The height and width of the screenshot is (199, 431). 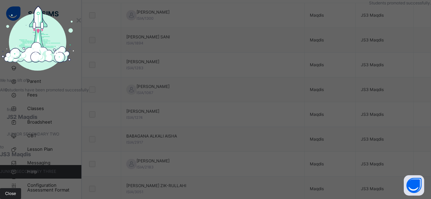 What do you see at coordinates (38, 38) in the screenshot?
I see `img: take-off-complete.1ce1a4aa937d04e8611fc73cc7ee0ef8.svg` at bounding box center [38, 38].